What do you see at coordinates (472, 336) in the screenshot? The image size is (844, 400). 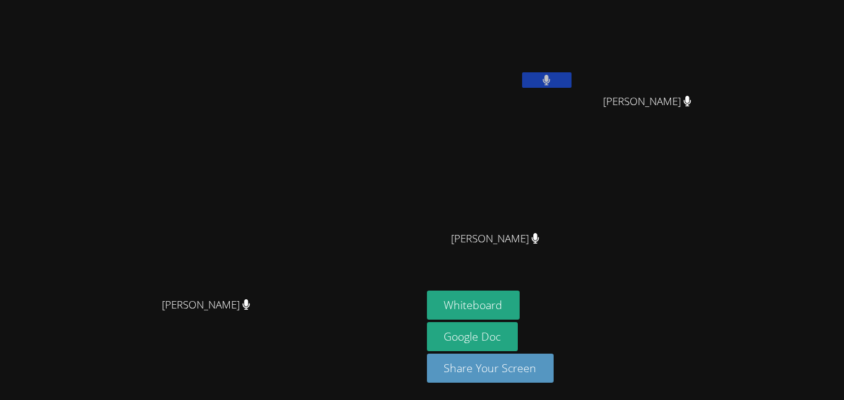 I see `a: Google Doc` at bounding box center [472, 336].